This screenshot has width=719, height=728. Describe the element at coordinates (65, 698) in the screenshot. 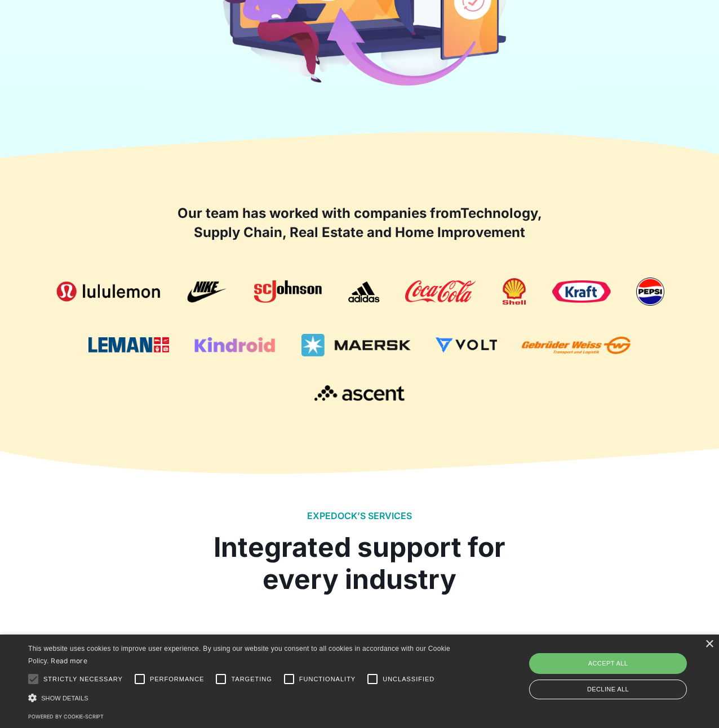

I see `span: Show details` at that location.